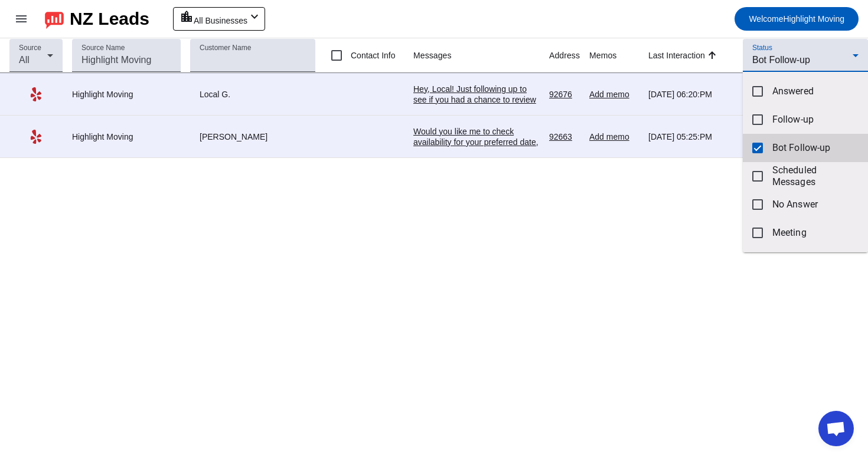  What do you see at coordinates (815, 120) in the screenshot?
I see `span: Follow-up` at bounding box center [815, 120].